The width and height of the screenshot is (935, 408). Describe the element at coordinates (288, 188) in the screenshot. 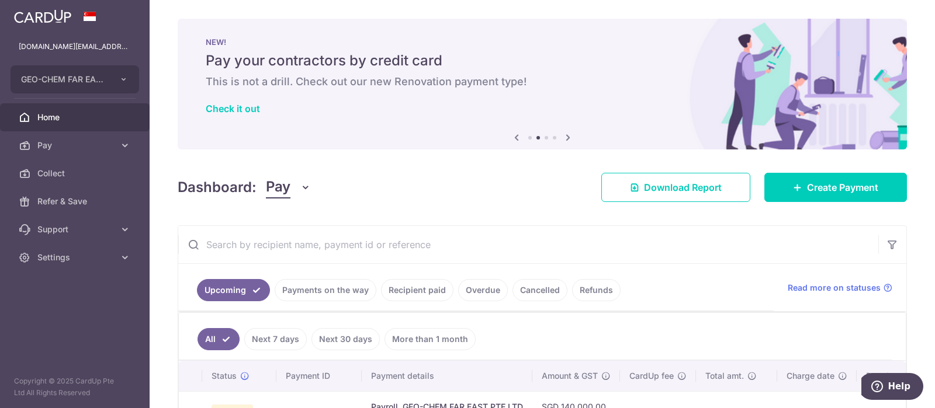

I see `button: Pay` at that location.